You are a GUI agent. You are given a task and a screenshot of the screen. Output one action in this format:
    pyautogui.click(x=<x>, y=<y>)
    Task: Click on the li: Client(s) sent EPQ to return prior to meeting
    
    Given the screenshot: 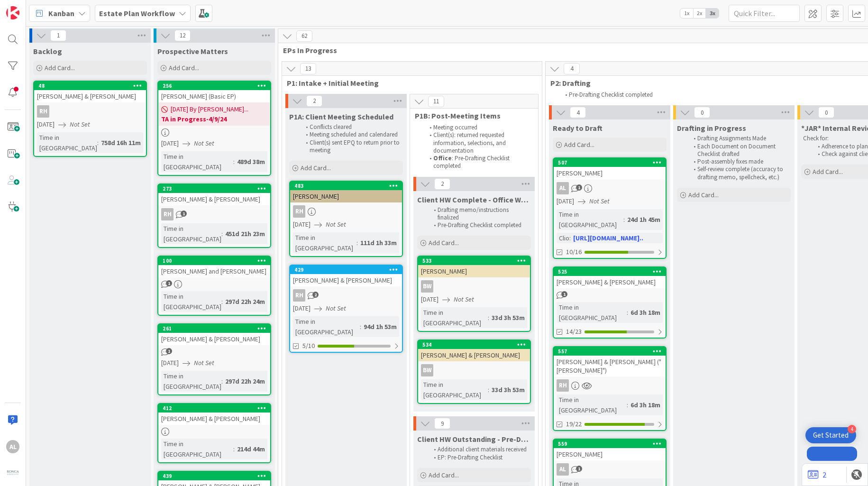 What is the action you would take?
    pyautogui.click(x=351, y=147)
    